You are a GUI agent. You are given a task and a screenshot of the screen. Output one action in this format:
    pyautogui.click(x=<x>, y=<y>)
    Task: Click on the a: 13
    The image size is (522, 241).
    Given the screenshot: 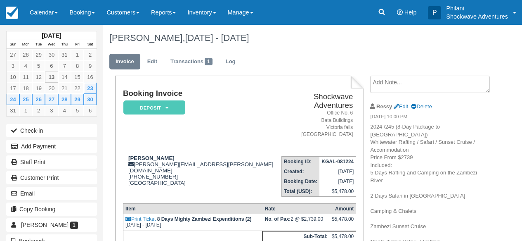 What is the action you would take?
    pyautogui.click(x=51, y=77)
    